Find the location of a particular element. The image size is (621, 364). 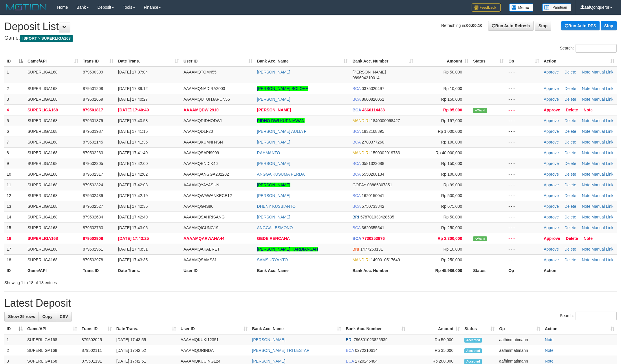

th: Action: activate to sort column ascending is located at coordinates (579, 61).